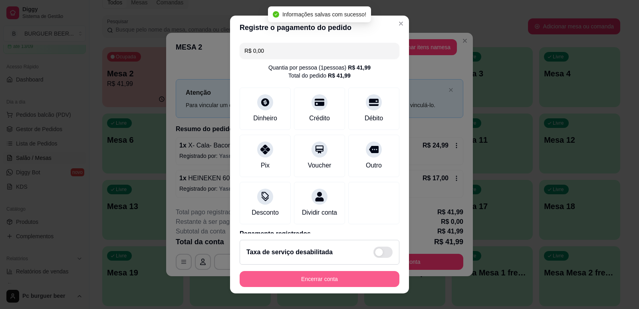 The height and width of the screenshot is (309, 639). What do you see at coordinates (374, 165) in the screenshot?
I see `div: Outro` at bounding box center [374, 165].